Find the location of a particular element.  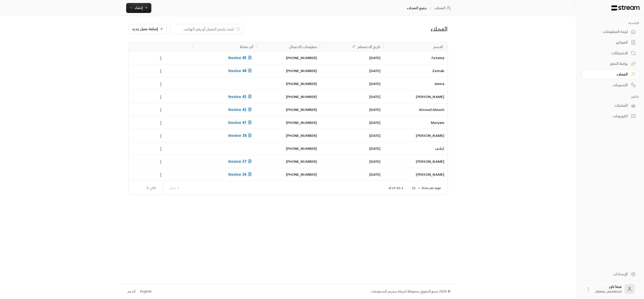

span: Invoice 43 is located at coordinates (241, 96).